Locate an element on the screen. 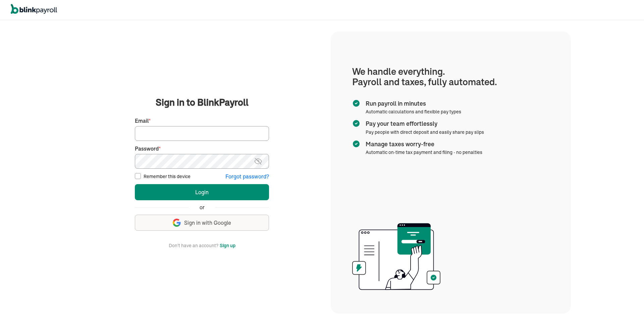 Image resolution: width=644 pixels, height=325 pixels. button: Sign in with Google is located at coordinates (202, 223).